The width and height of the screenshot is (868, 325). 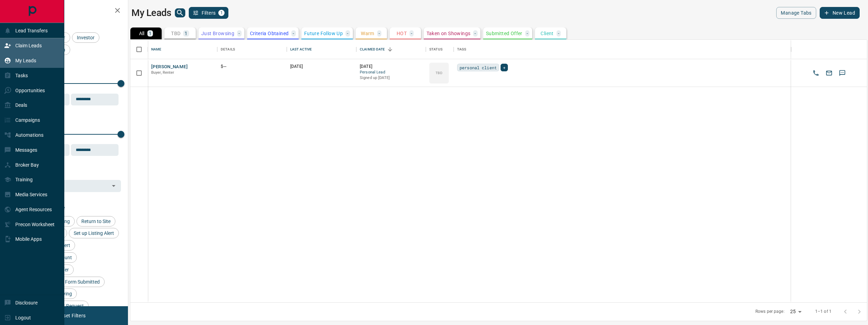 What do you see at coordinates (816, 73) in the screenshot?
I see `button: Call` at bounding box center [816, 73].